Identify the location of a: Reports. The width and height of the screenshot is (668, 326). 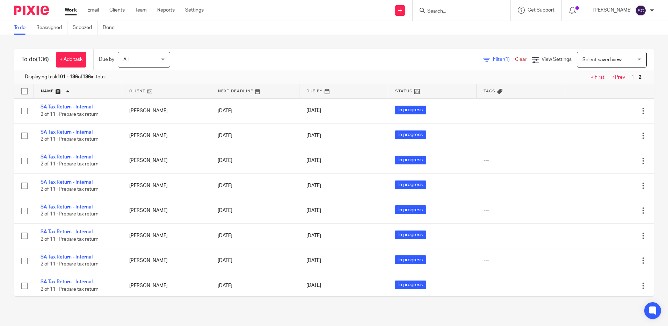
(166, 10).